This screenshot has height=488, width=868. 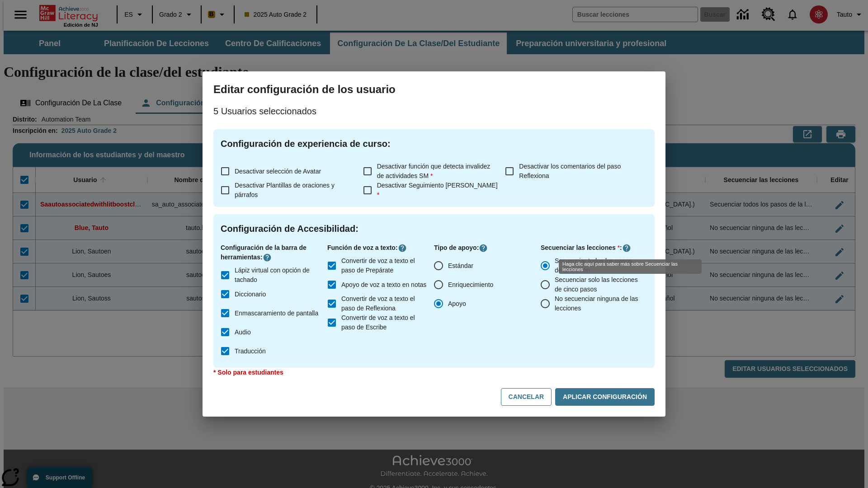 I want to click on span: Convertir de voz a texto el paso de Escribe, so click(x=384, y=323).